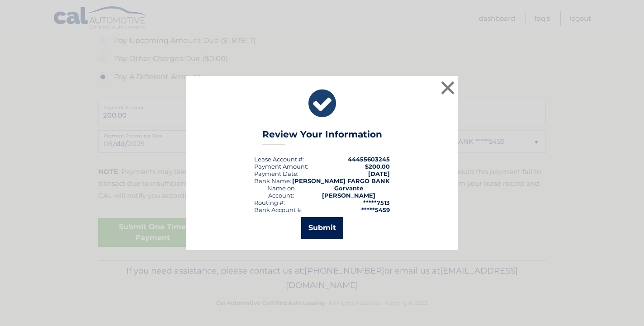  I want to click on div: Lease Account #:, so click(279, 159).